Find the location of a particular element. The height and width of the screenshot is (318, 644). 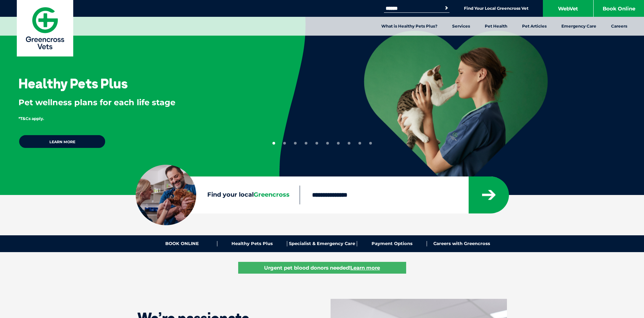

button: 5 of 10 is located at coordinates (317, 143).